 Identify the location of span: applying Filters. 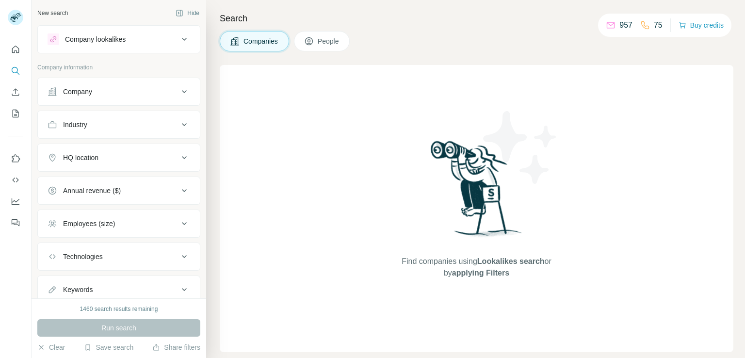
(480, 272).